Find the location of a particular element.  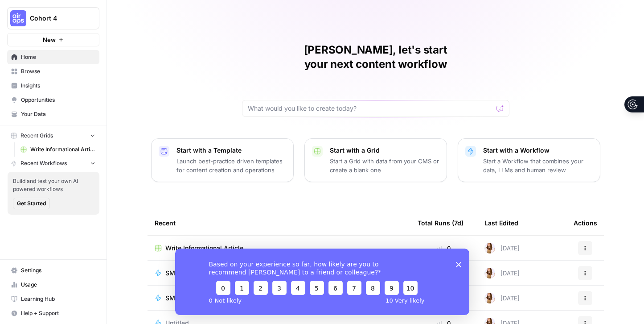

button: Help + Support is located at coordinates (53, 314).